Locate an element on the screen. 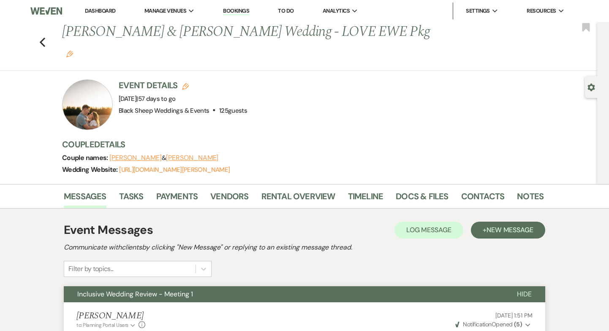 The width and height of the screenshot is (609, 331). button: to: Planning Portal Users is located at coordinates (106, 325).